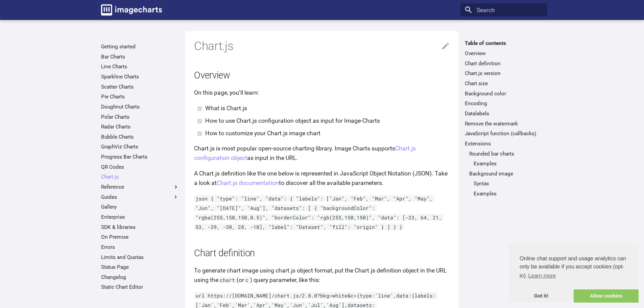 The image size is (644, 308). I want to click on a: QR Codes, so click(140, 167).